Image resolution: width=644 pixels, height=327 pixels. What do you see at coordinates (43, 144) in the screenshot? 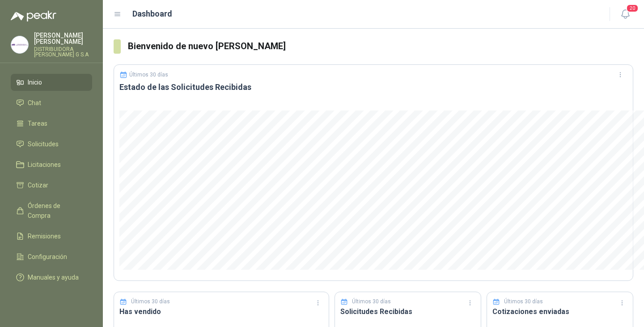
I see `span: Solicitudes` at bounding box center [43, 144].